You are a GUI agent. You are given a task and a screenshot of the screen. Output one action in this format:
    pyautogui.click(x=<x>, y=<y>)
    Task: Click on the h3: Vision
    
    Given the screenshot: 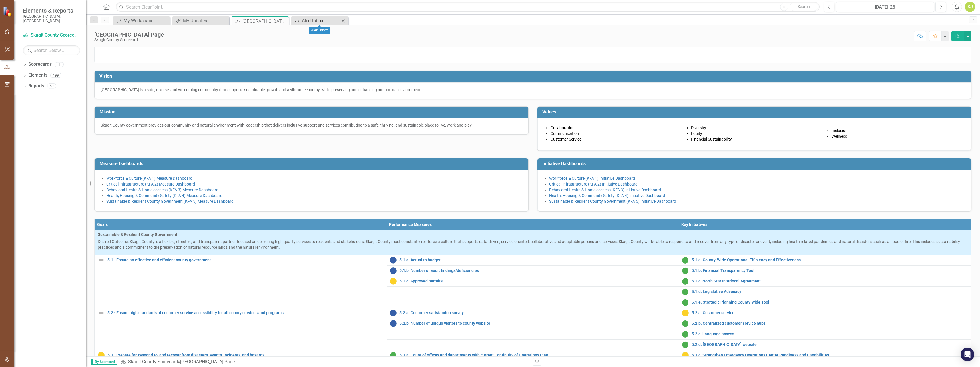 What is the action you would take?
    pyautogui.click(x=534, y=76)
    